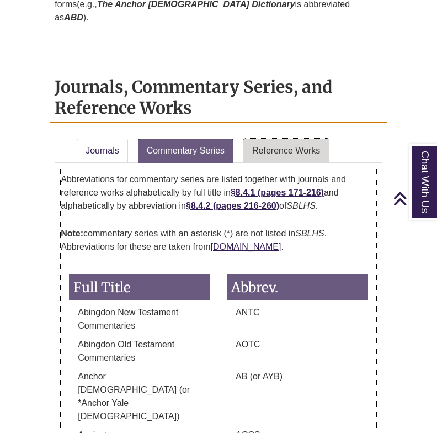  Describe the element at coordinates (298, 377) in the screenshot. I see `p: AB (or AYB)` at that location.